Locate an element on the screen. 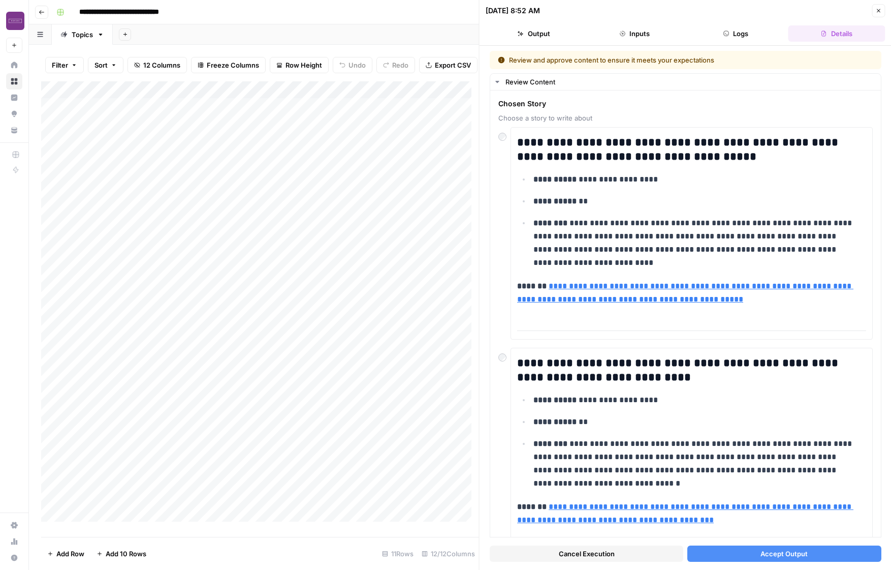 This screenshot has width=891, height=570. div: 11 Rows is located at coordinates (398, 553).